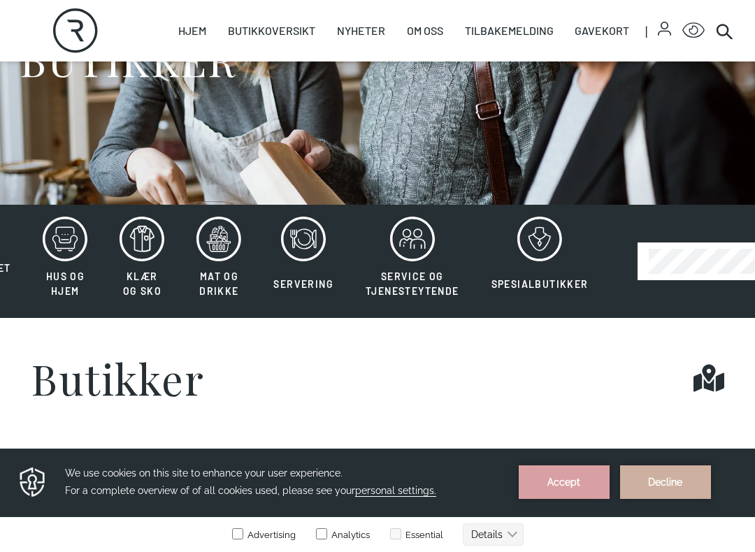 The image size is (755, 552). Describe the element at coordinates (493, 86) in the screenshot. I see `button: Details` at that location.